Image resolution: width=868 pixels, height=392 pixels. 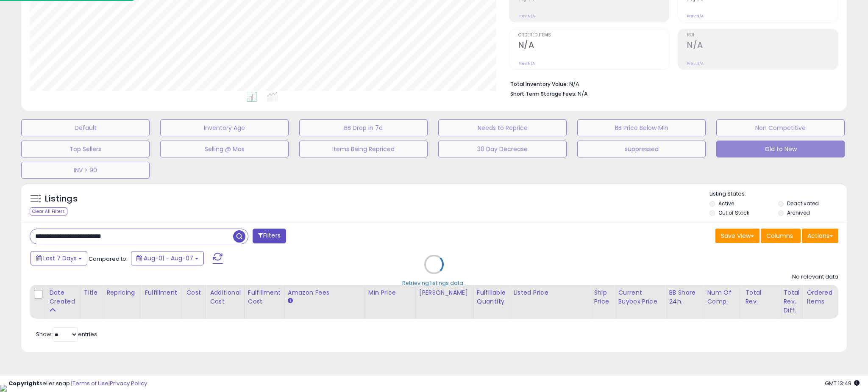 What do you see at coordinates (544, 94) in the screenshot?
I see `b: Short Term Storage Fees:` at bounding box center [544, 94].